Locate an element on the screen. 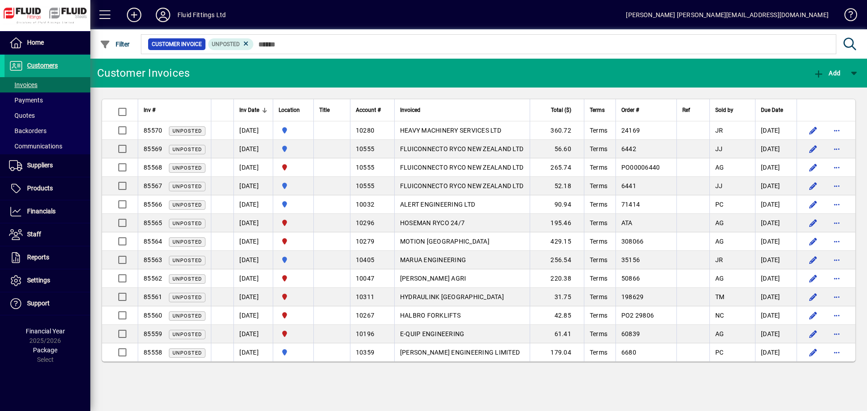 This screenshot has height=411, width=867. span: Invoiced is located at coordinates (410, 110).